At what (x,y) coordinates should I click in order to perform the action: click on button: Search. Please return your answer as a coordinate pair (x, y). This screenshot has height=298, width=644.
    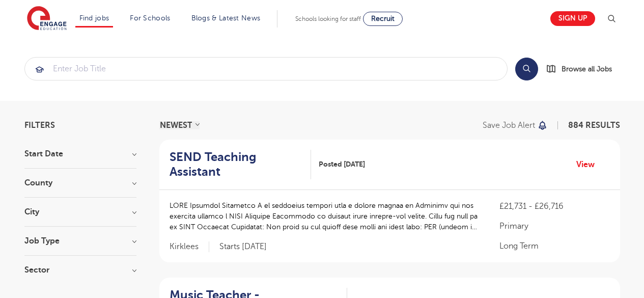
    Looking at the image, I should click on (527, 69).